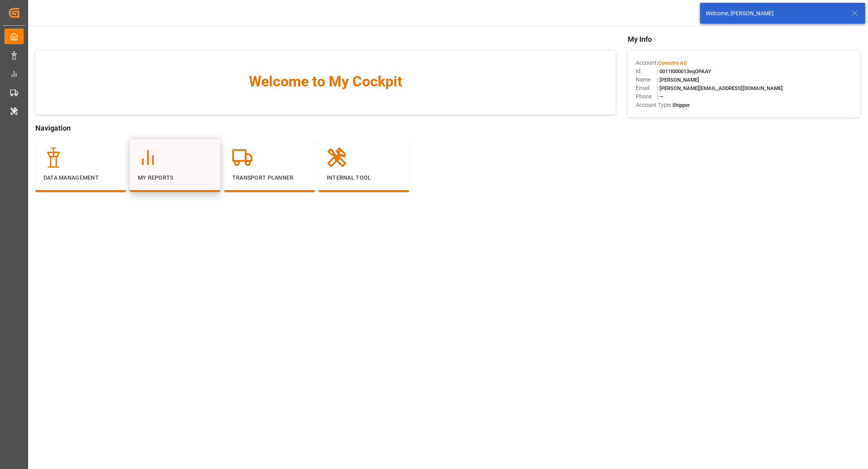 Image resolution: width=868 pixels, height=469 pixels. What do you see at coordinates (175, 178) in the screenshot?
I see `p: My Reports` at bounding box center [175, 178].